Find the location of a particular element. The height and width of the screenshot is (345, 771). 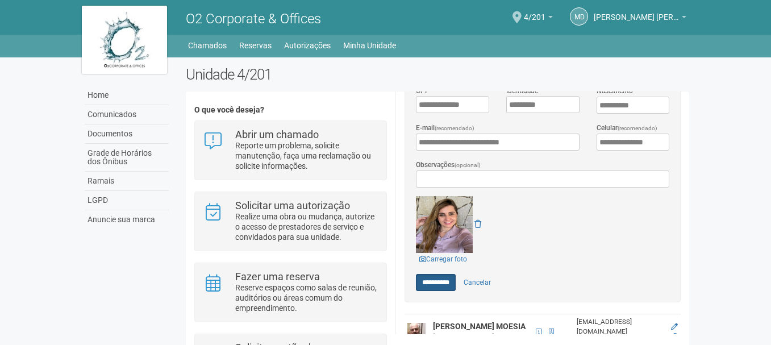

span: O2 Corporate & Offices is located at coordinates (254, 19).